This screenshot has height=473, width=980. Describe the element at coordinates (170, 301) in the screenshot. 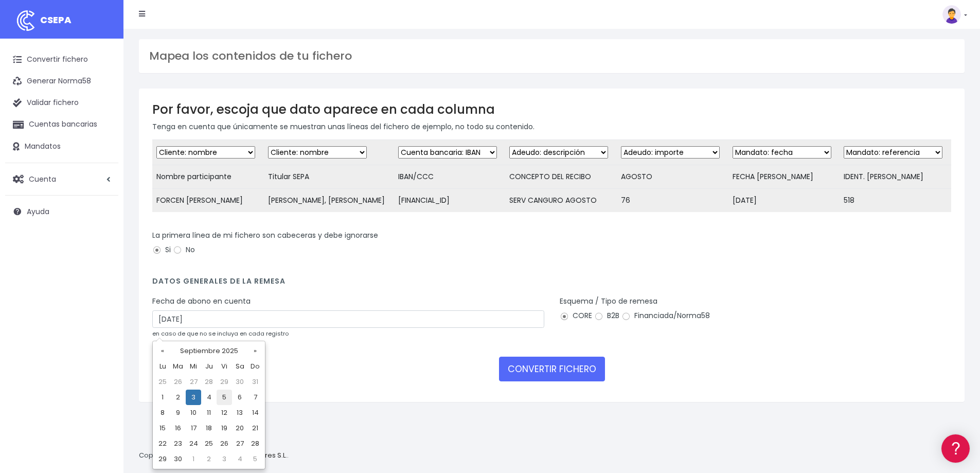

I see `a: POWERED BY ENCHANT` at that location.